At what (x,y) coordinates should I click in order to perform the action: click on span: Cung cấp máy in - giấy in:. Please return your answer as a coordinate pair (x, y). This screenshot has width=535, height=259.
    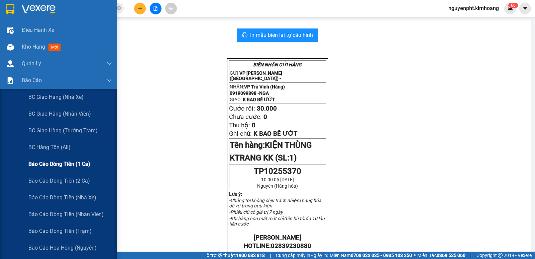
    Looking at the image, I should click on (302, 255).